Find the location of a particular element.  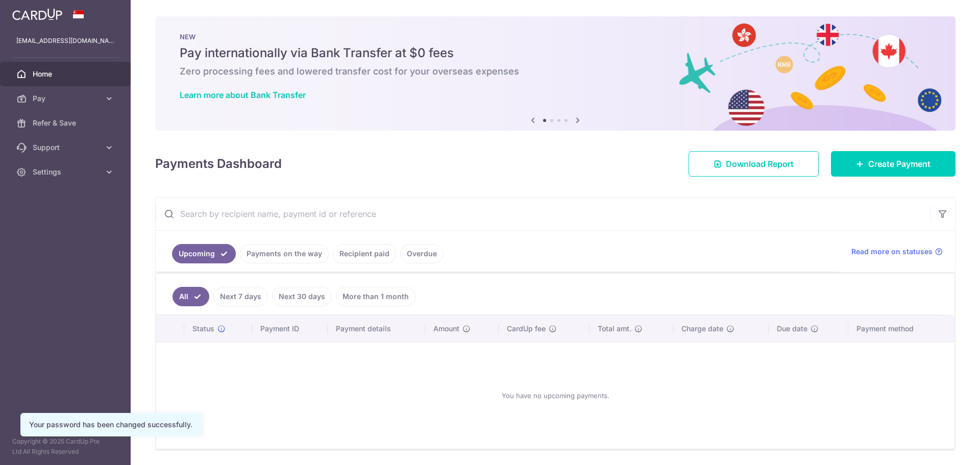

th: Payment method is located at coordinates (902, 329).